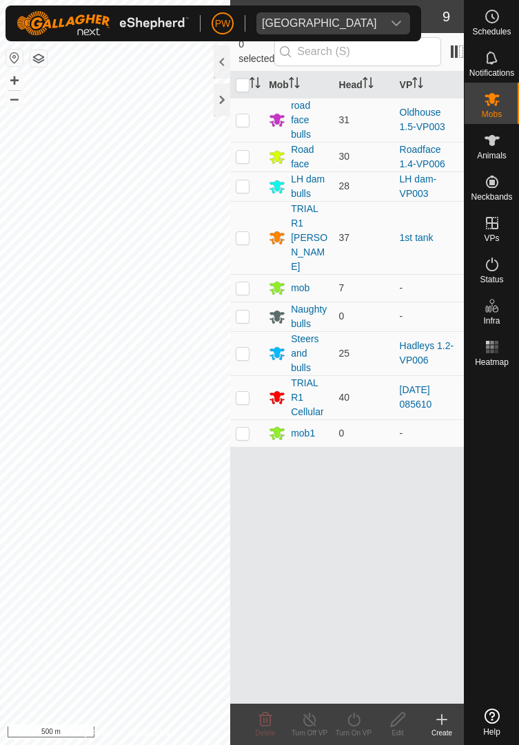 The height and width of the screenshot is (745, 519). I want to click on span: Notifications, so click(491, 73).